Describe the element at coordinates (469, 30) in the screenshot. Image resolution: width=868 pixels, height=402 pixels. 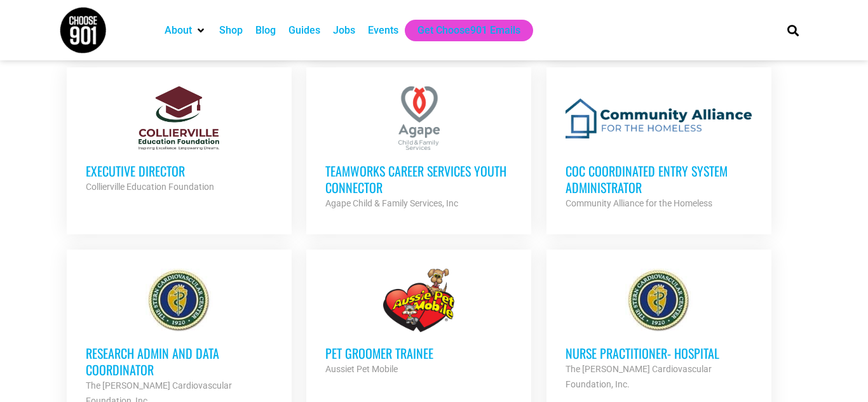
I see `a: Get Choose901 Emails` at that location.